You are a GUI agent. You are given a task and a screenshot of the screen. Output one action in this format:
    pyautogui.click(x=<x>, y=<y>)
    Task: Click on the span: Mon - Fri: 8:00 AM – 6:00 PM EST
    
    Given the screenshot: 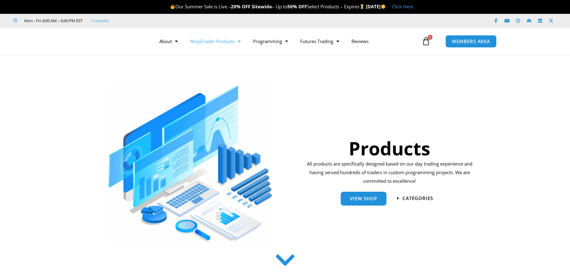 What is the action you would take?
    pyautogui.click(x=53, y=21)
    